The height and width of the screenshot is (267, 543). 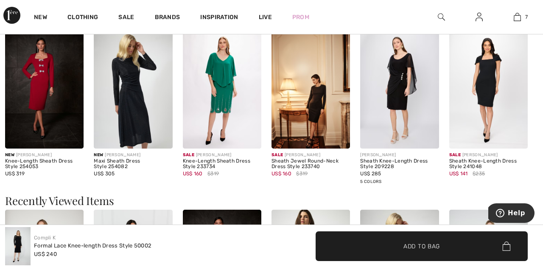 What do you see at coordinates (126, 18) in the screenshot?
I see `a: Sale` at bounding box center [126, 18].